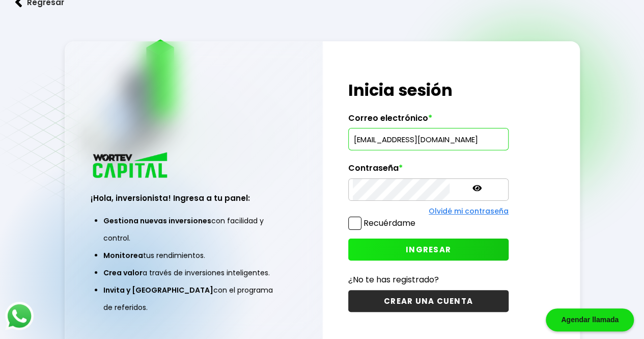  I want to click on a: Olvidé mi contraseña, so click(468, 211).